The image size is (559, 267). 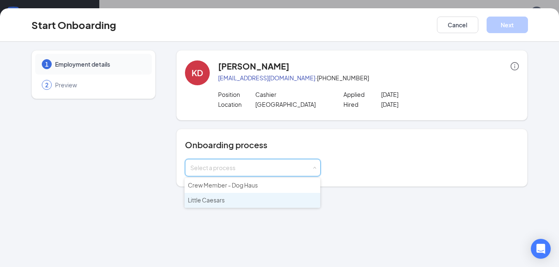 What do you see at coordinates (206, 200) in the screenshot?
I see `span: Little Caesars` at bounding box center [206, 200].